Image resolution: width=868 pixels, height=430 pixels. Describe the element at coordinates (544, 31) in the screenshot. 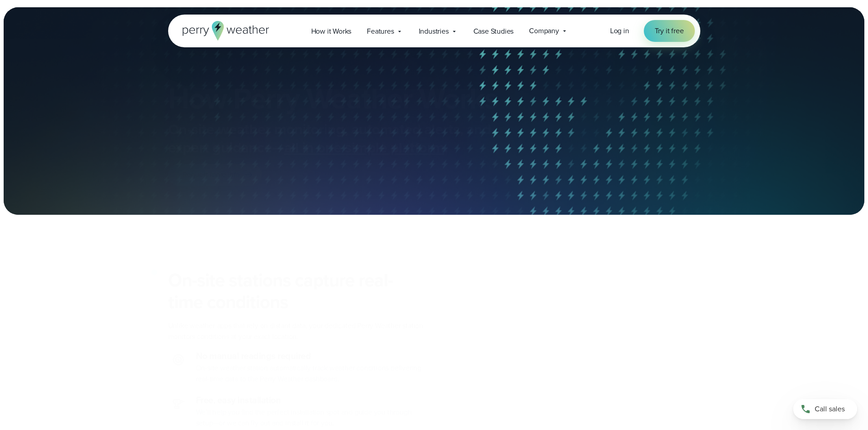

I see `span: Company` at that location.